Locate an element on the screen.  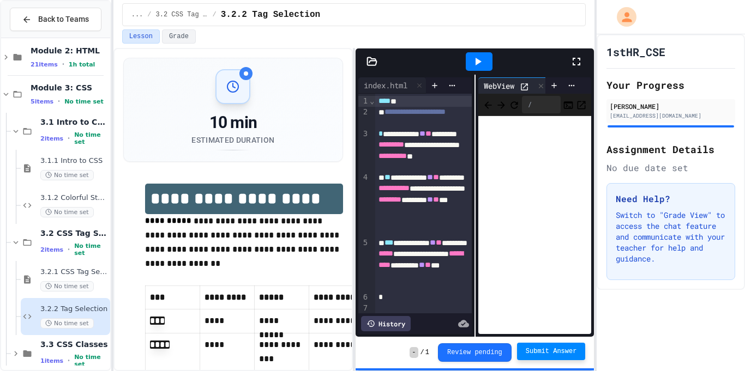
span: Submit Answer is located at coordinates (551, 352).